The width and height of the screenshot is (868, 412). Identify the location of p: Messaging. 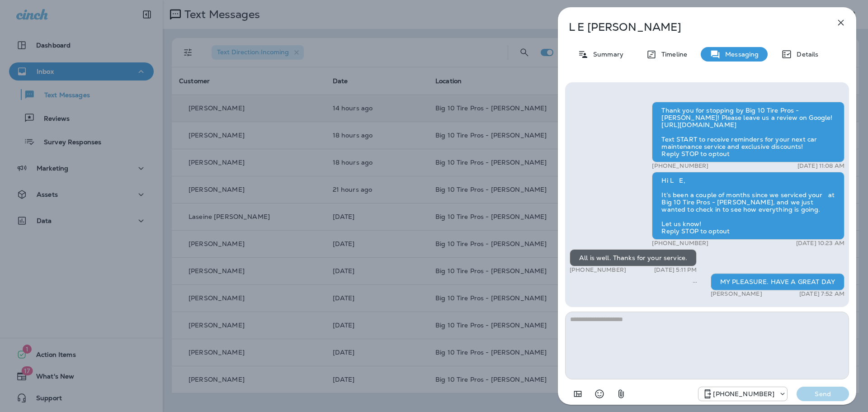
(740, 54).